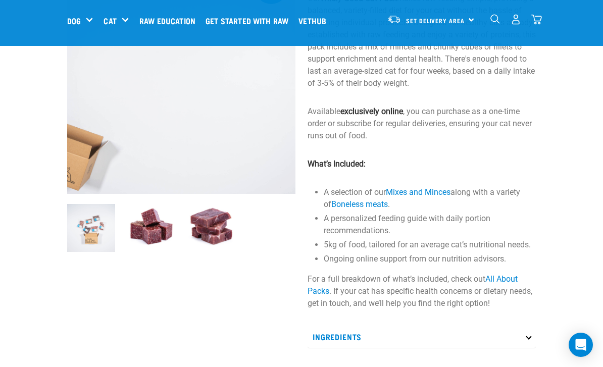 This screenshot has height=367, width=603. Describe the element at coordinates (430, 225) in the screenshot. I see `li: A personalized feeding guide with daily portion recommendations.` at that location.